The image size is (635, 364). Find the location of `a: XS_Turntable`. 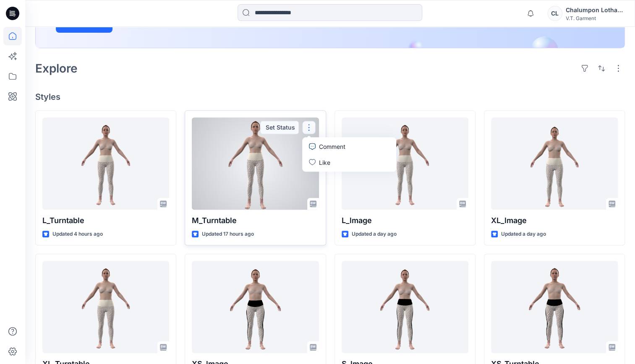

a: XS_Turntable is located at coordinates (555, 307).